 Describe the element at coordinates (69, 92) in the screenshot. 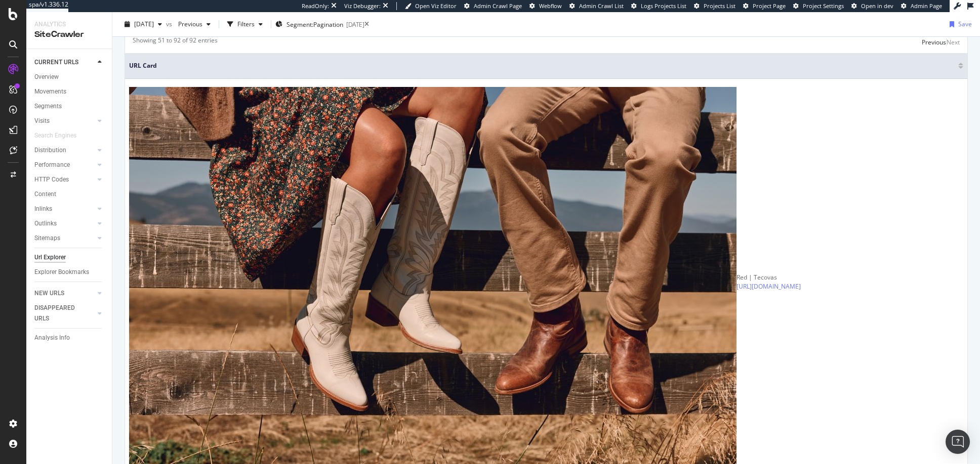

I see `a: Movements` at that location.